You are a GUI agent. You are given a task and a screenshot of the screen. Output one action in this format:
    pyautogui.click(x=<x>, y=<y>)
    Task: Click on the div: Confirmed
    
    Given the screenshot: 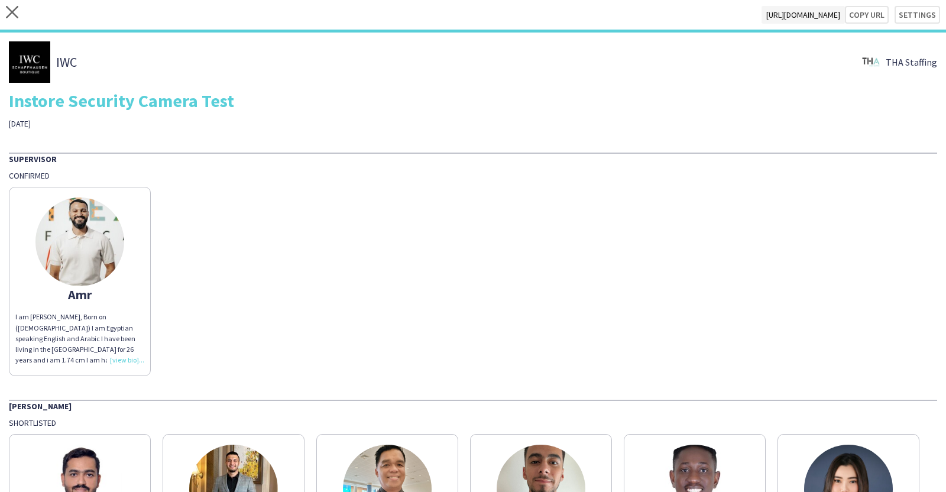 What is the action you would take?
    pyautogui.click(x=473, y=176)
    